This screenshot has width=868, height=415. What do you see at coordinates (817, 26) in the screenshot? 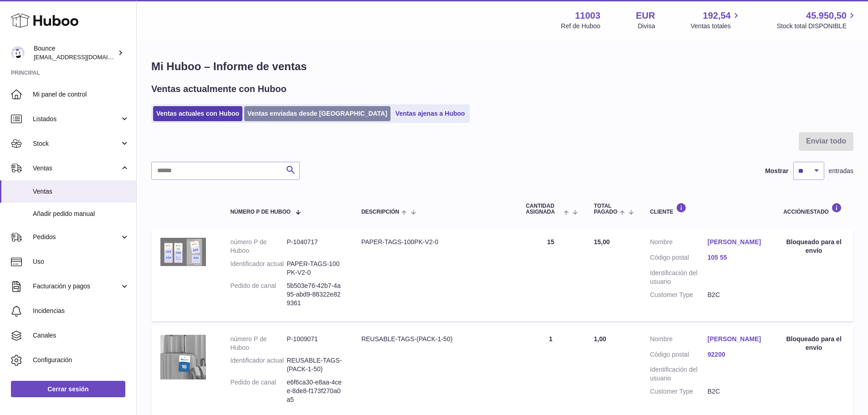
I see `span: Stock total DISPONIBLE` at bounding box center [817, 26].